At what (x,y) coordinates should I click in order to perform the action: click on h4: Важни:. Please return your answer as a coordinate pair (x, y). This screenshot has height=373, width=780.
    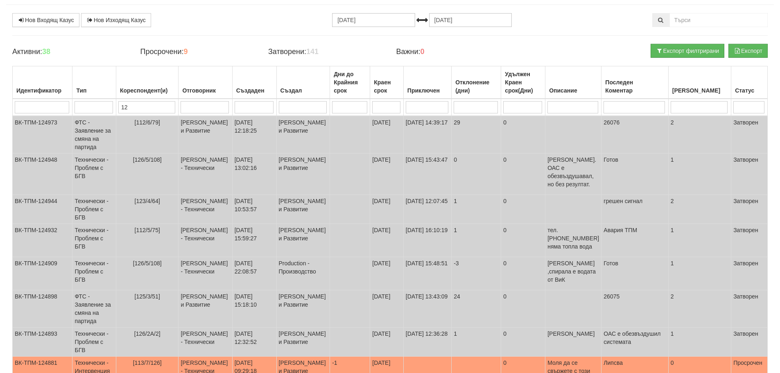
    Looking at the image, I should click on (454, 52).